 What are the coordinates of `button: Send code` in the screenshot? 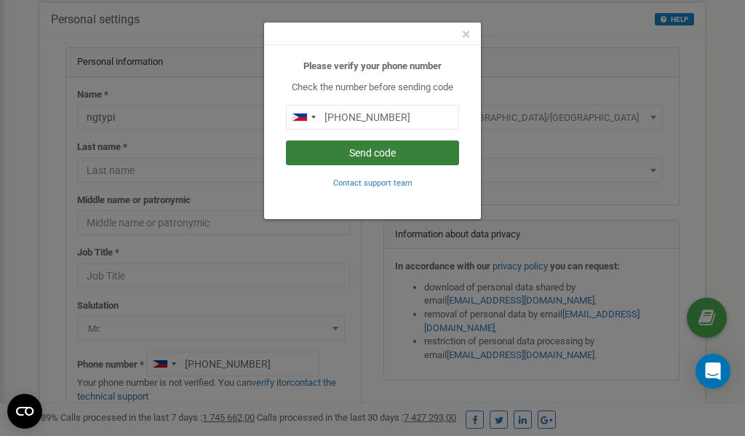 It's located at (372, 153).